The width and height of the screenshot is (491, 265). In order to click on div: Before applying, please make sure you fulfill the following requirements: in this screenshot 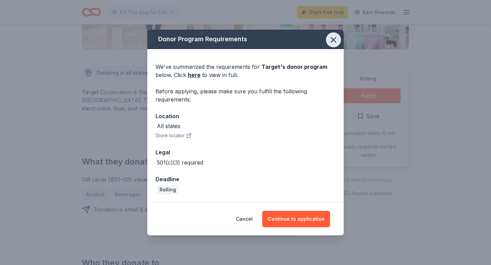, I will do `click(245, 95)`.